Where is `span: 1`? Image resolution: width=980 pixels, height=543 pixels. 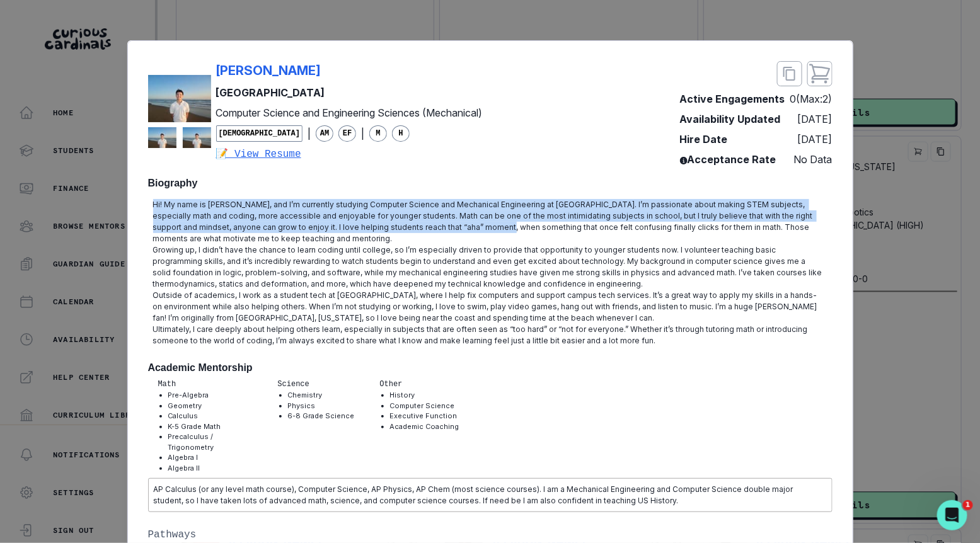 span: 1 is located at coordinates (968, 506).